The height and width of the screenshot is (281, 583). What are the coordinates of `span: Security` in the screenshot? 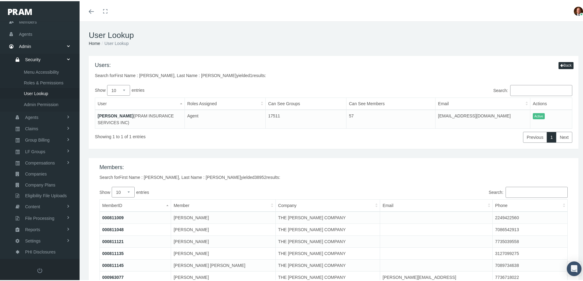 It's located at (33, 58).